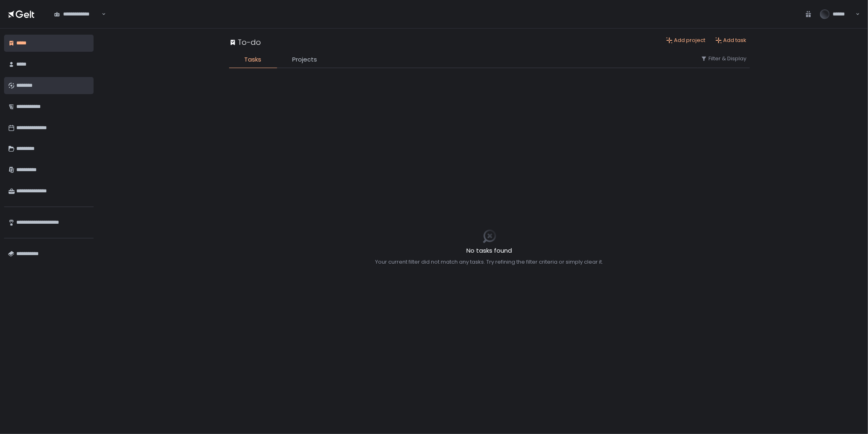  Describe the element at coordinates (686, 40) in the screenshot. I see `div: Add project` at that location.